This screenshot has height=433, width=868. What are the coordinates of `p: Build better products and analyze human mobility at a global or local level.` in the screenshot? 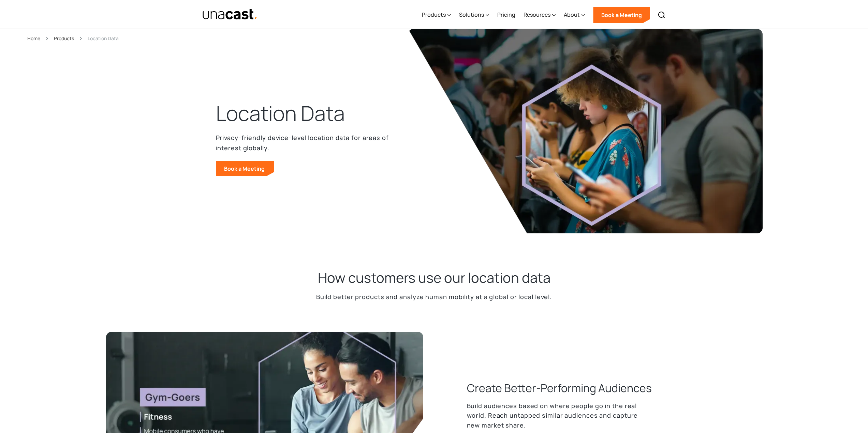 It's located at (434, 297).